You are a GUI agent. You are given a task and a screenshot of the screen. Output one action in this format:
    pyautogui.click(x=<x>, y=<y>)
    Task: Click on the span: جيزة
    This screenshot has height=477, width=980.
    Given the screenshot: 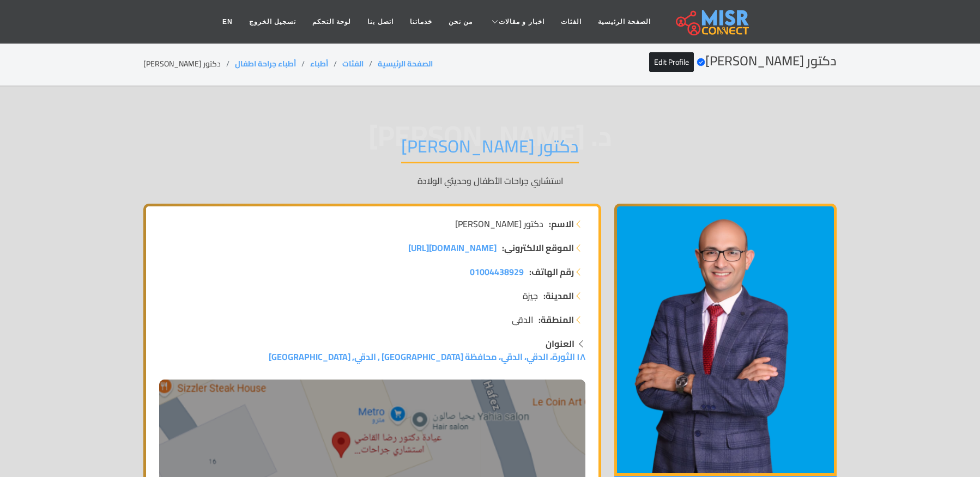 What is the action you would take?
    pyautogui.click(x=531, y=296)
    